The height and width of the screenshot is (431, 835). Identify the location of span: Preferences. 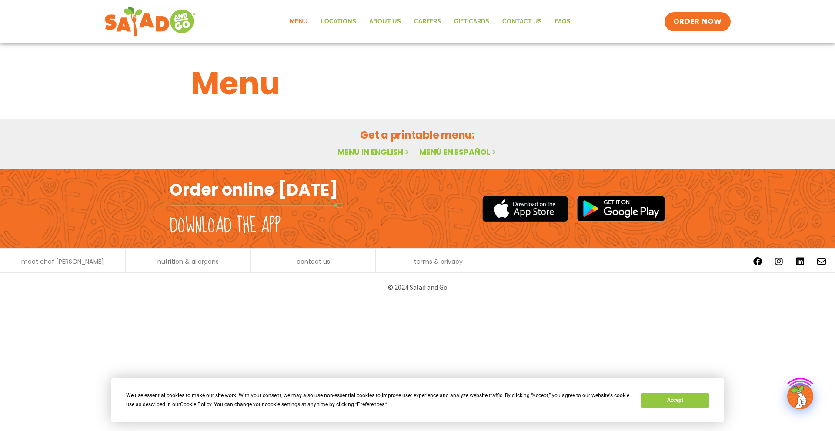
(371, 405).